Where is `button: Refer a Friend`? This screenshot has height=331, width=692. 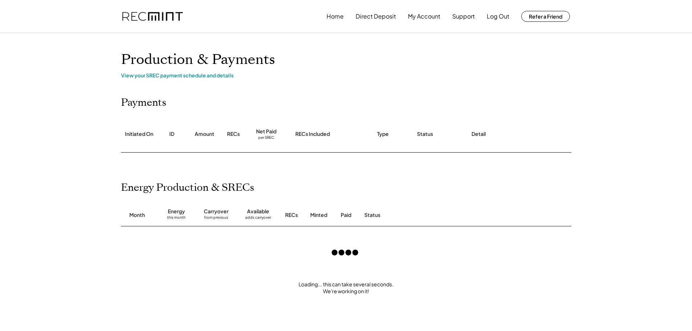
button: Refer a Friend is located at coordinates (546, 16).